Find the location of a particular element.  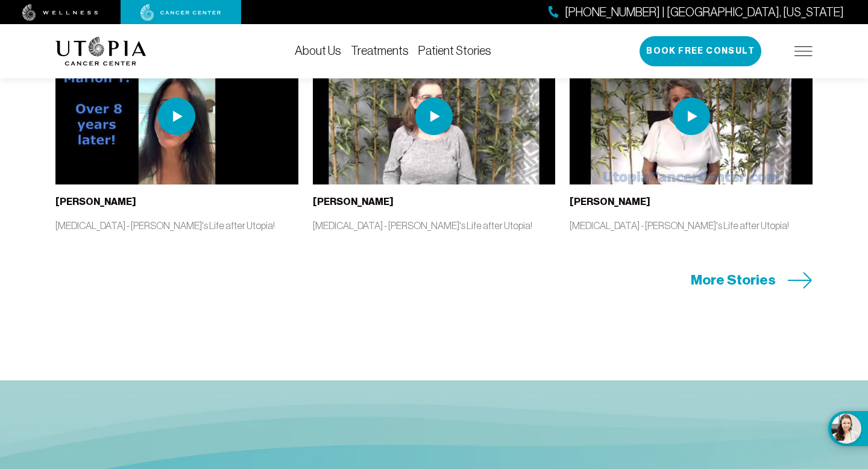

button: Book Free Consult is located at coordinates (700, 51).